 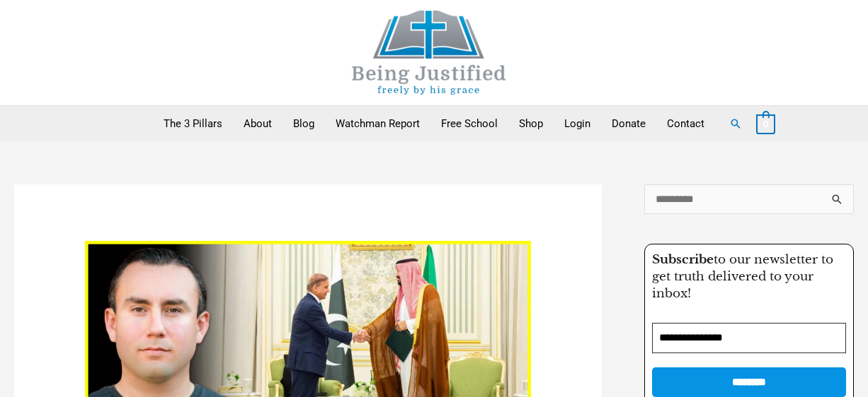 I want to click on a: The 3 Pillars, so click(x=193, y=124).